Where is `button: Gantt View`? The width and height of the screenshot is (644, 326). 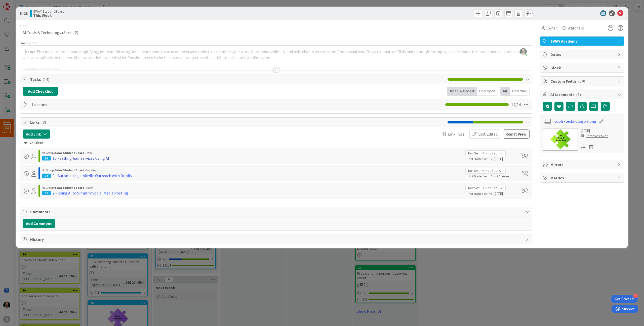 button: Gantt View is located at coordinates (516, 134).